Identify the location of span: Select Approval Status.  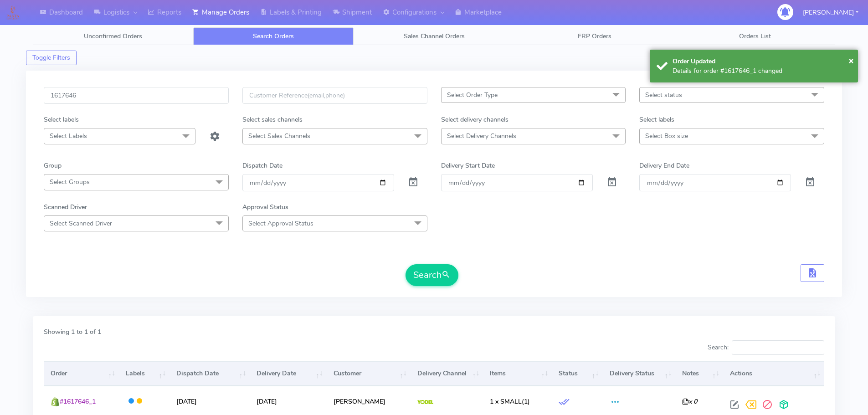
(281, 223).